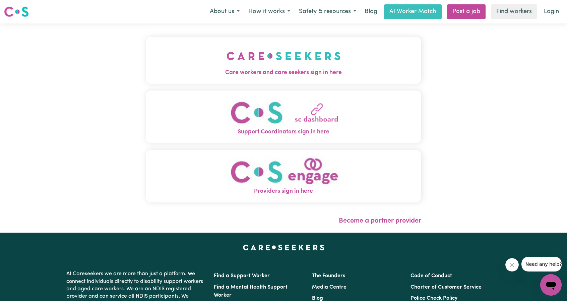  What do you see at coordinates (431, 276) in the screenshot?
I see `a: Code of Conduct` at bounding box center [431, 276].